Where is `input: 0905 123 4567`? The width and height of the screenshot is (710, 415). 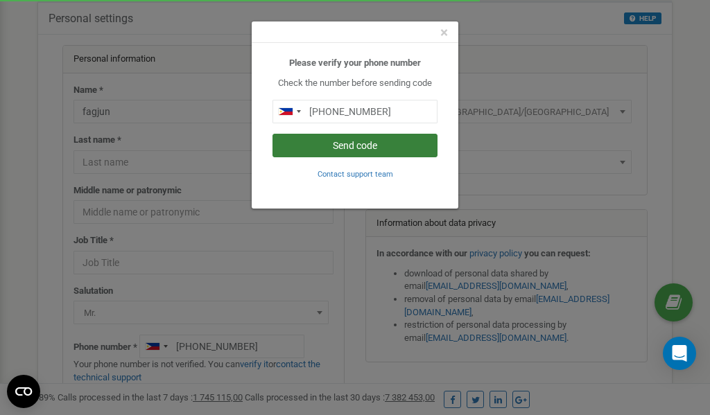 input: 0905 123 4567 is located at coordinates (355, 112).